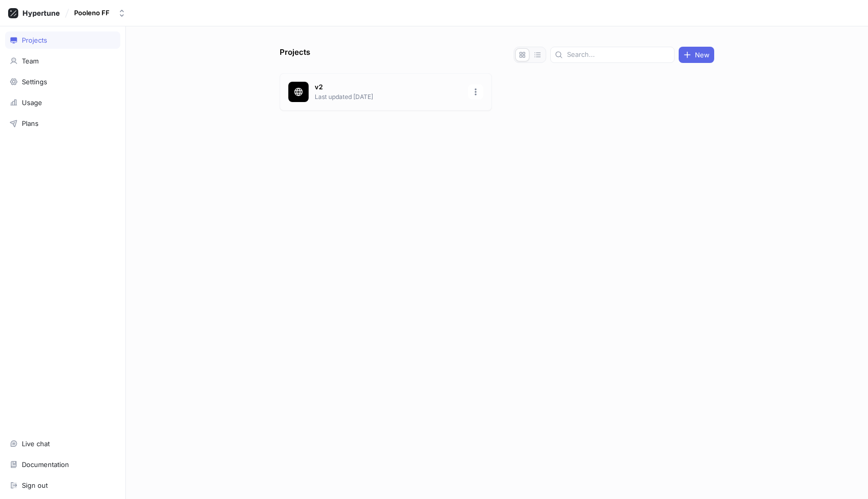  I want to click on a: Team, so click(62, 61).